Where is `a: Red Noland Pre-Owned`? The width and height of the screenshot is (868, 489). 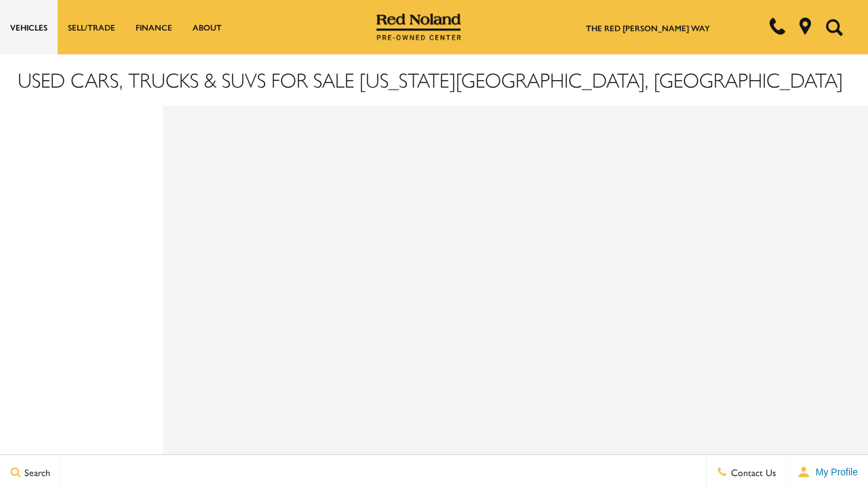
a: Red Noland Pre-Owned is located at coordinates (419, 25).